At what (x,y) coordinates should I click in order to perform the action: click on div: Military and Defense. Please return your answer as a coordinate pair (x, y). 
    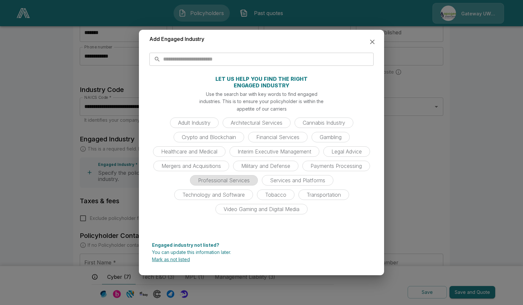
    Looking at the image, I should click on (266, 166).